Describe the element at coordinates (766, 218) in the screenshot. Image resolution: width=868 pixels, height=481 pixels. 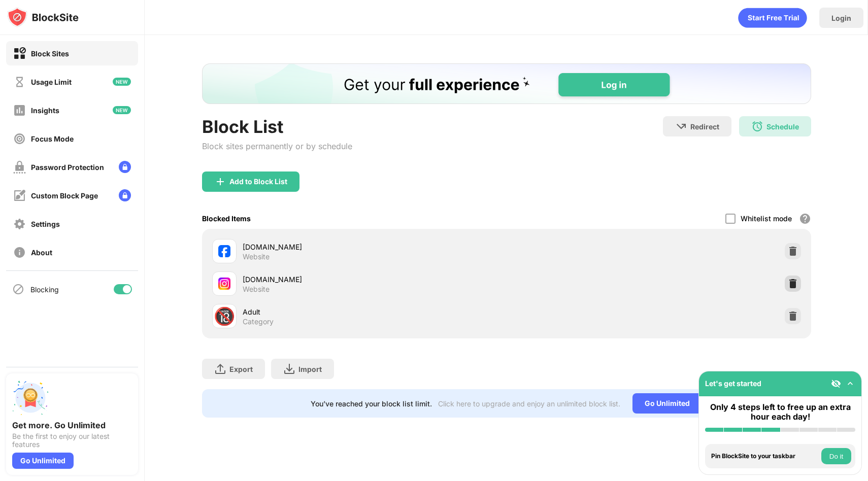
I see `div: Whitelist mode` at that location.